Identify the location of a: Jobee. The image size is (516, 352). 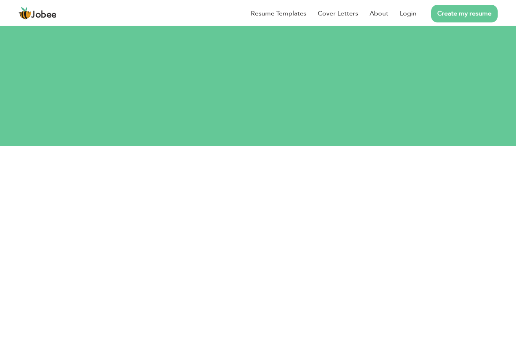
(38, 13).